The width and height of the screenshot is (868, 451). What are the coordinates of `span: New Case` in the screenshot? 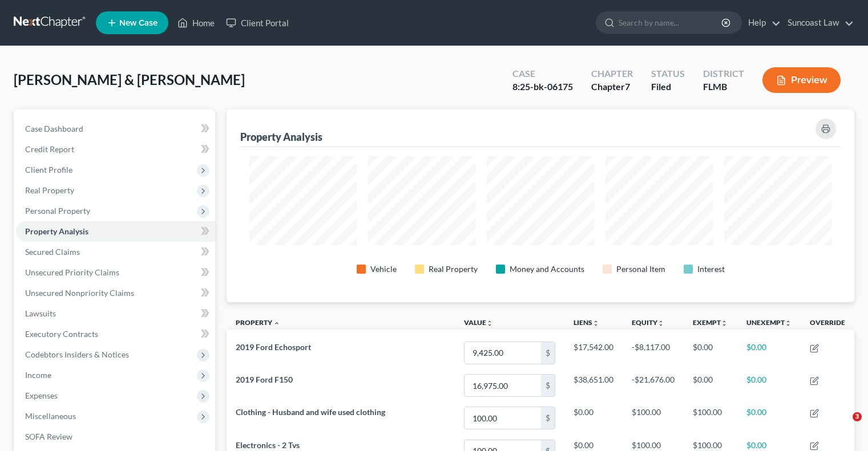 It's located at (138, 23).